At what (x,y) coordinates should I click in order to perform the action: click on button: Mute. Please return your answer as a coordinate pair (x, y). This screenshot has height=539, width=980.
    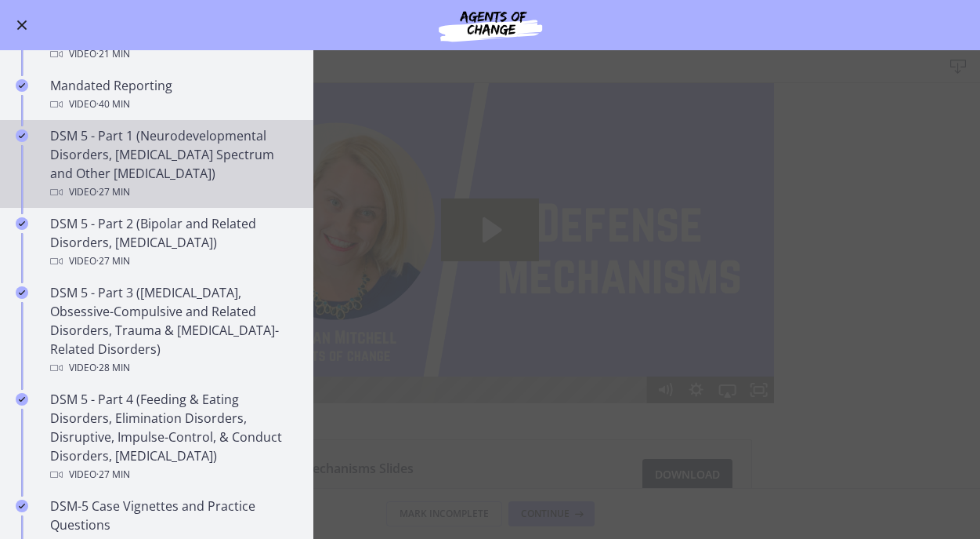
    Looking at the image, I should click on (664, 307).